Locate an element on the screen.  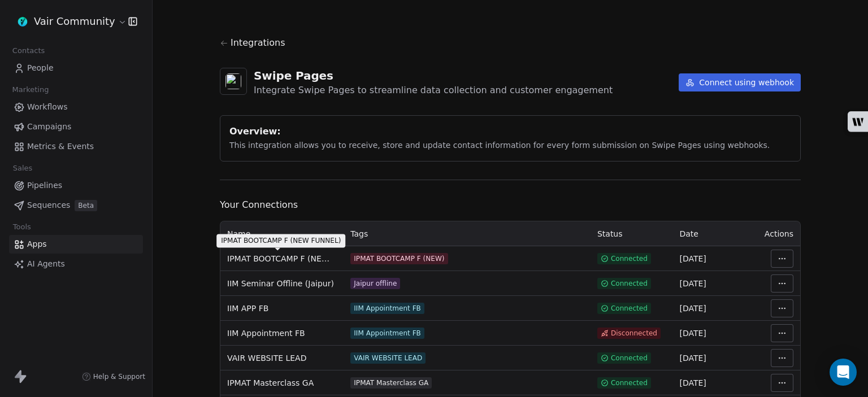
span: Your Connections is located at coordinates (510, 205).